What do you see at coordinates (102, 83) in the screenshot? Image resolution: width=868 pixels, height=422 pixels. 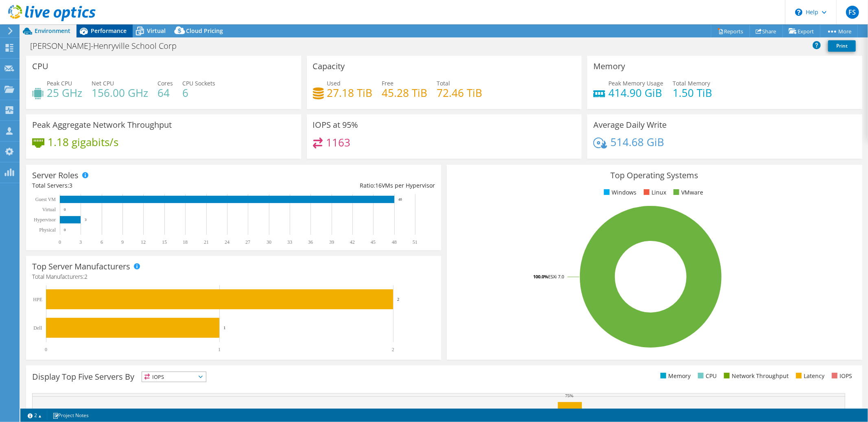 I see `span: Net CPU` at bounding box center [102, 83].